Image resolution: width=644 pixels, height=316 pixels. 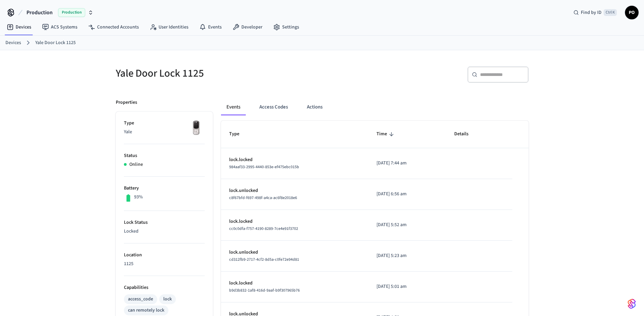 I want to click on a: Developer, so click(x=248, y=27).